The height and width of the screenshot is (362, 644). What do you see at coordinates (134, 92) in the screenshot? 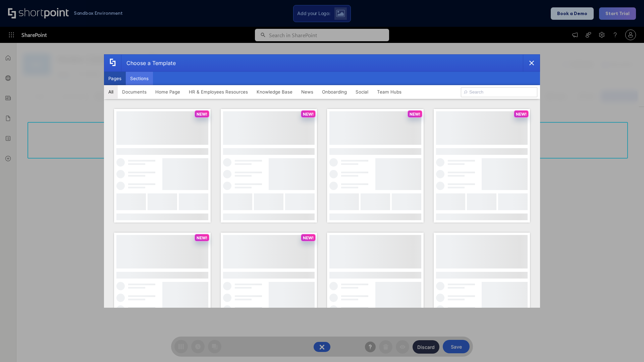
I see `button: Documents` at bounding box center [134, 92].